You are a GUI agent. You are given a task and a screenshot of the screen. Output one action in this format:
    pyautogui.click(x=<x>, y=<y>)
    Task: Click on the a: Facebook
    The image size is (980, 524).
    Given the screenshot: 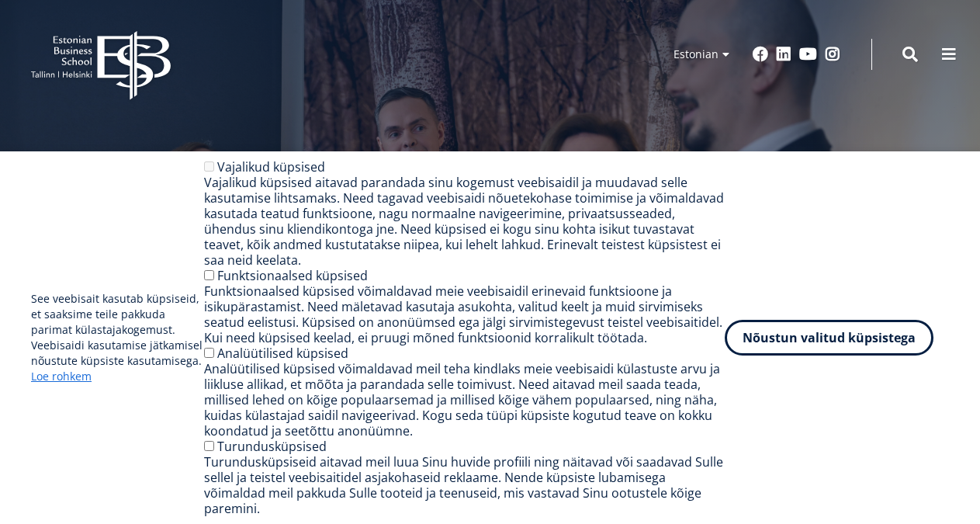 What is the action you would take?
    pyautogui.click(x=760, y=55)
    